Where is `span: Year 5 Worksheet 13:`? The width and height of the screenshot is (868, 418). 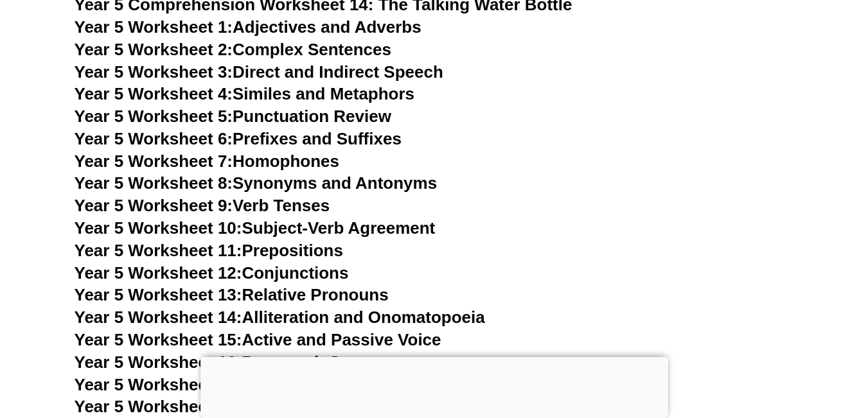 span: Year 5 Worksheet 13: is located at coordinates (158, 295).